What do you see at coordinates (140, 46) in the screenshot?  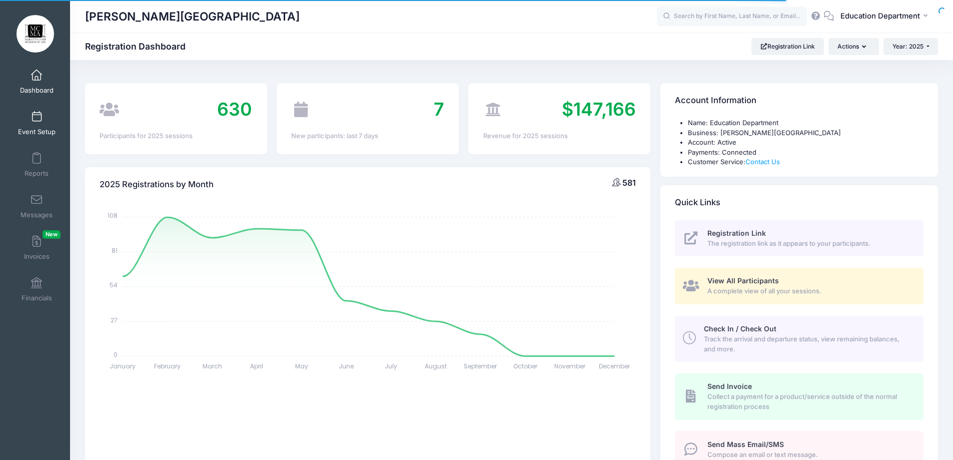 I see `h1: Registration Dashboard` at bounding box center [140, 46].